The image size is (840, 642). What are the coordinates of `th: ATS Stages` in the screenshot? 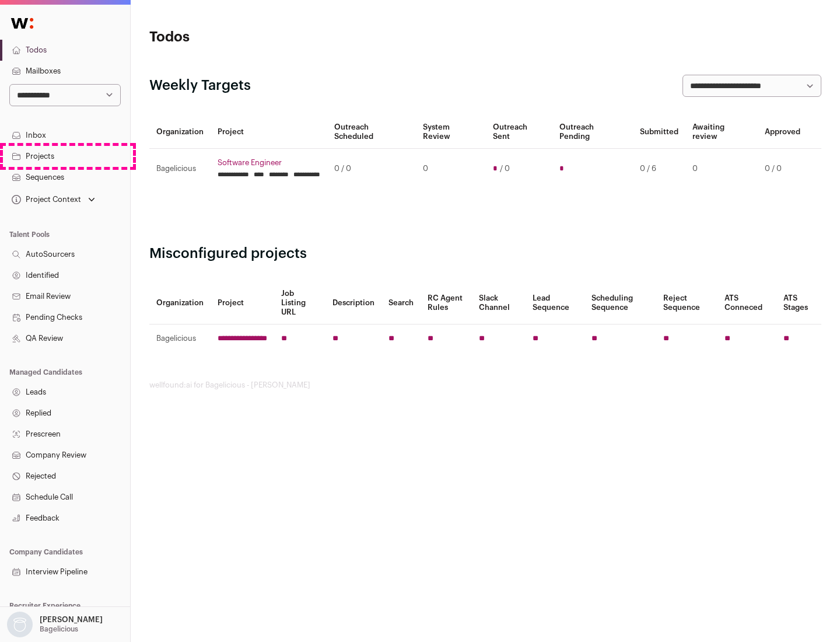 It's located at (799, 303).